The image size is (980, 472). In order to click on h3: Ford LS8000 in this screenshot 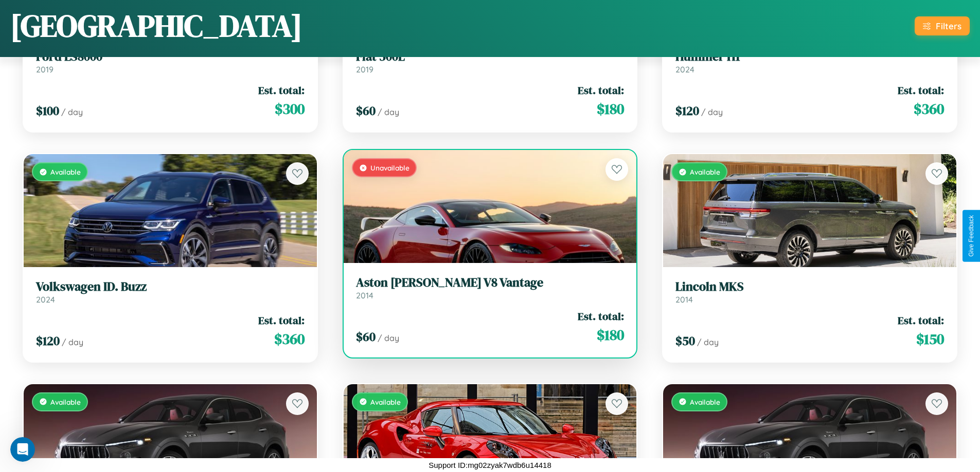, I will do `click(171, 56)`.